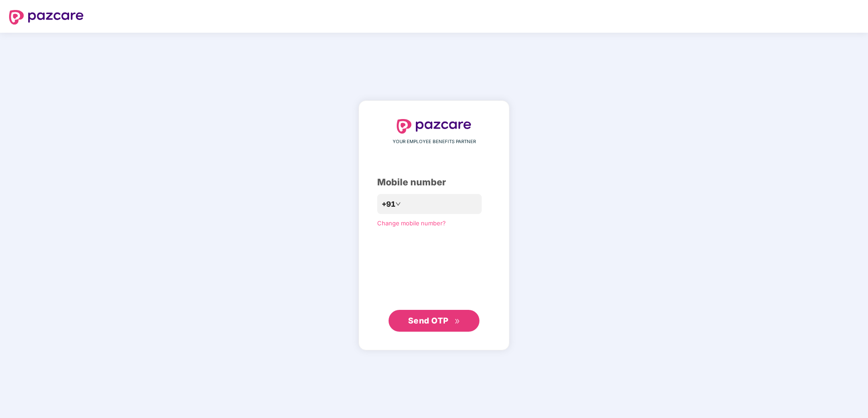  Describe the element at coordinates (411, 224) in the screenshot. I see `span: Change mobile number?` at that location.